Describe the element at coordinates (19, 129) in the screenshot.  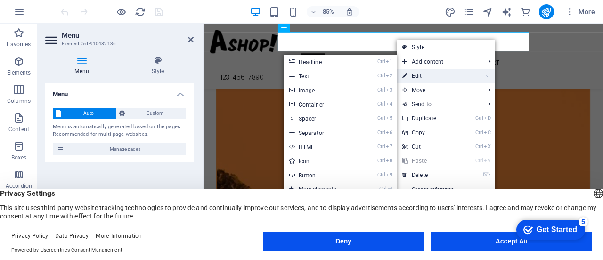
I see `p: Content` at that location.